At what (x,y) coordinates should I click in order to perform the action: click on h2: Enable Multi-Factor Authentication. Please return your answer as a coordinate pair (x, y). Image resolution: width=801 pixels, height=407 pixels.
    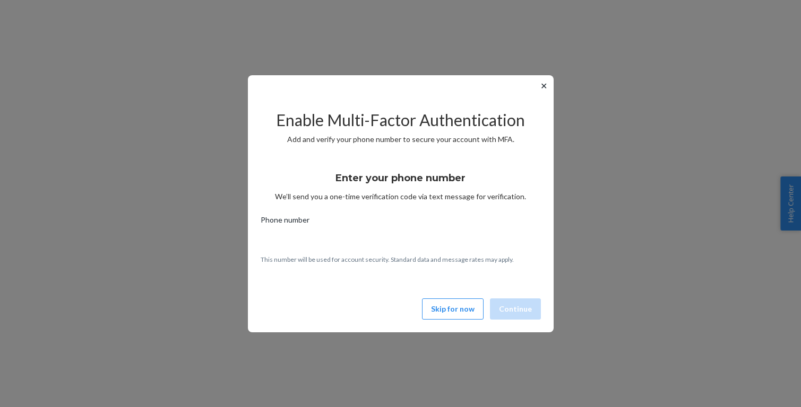
    Looking at the image, I should click on (401, 120).